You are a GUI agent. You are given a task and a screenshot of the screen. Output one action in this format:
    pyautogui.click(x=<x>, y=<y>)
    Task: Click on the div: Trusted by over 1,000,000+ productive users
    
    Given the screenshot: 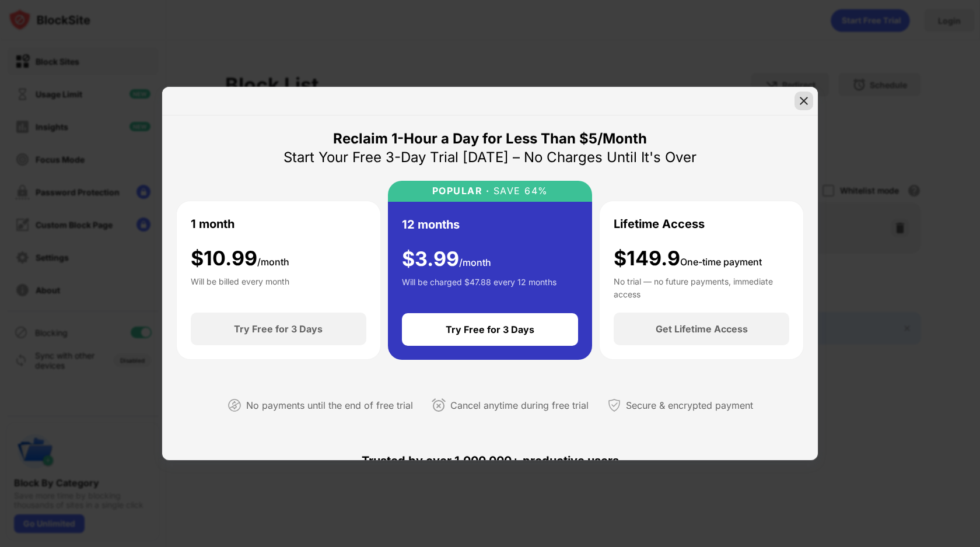 What is the action you would take?
    pyautogui.click(x=490, y=461)
    